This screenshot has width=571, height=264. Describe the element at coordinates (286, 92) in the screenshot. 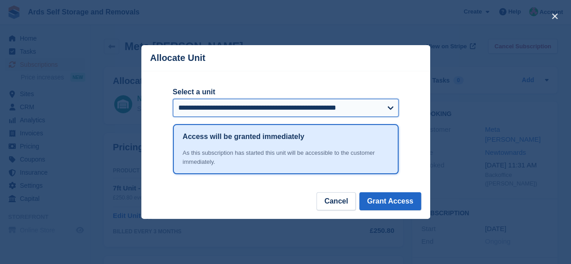

I see `label: Select a unit` at that location.